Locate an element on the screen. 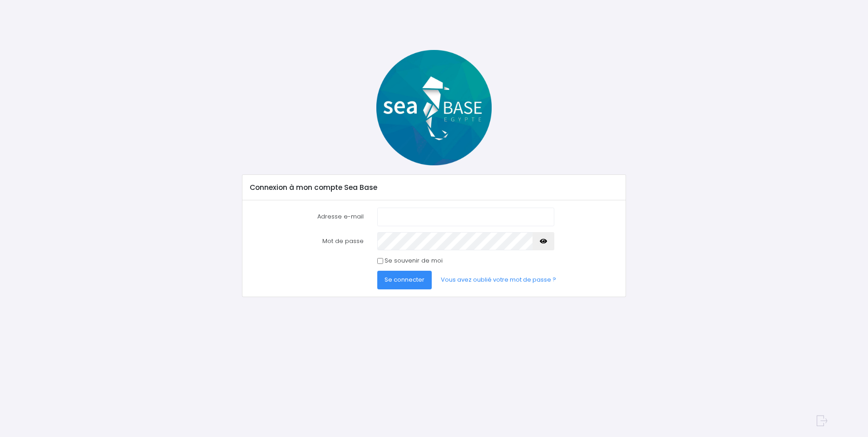  label: Se souvenir de moi is located at coordinates (414, 261).